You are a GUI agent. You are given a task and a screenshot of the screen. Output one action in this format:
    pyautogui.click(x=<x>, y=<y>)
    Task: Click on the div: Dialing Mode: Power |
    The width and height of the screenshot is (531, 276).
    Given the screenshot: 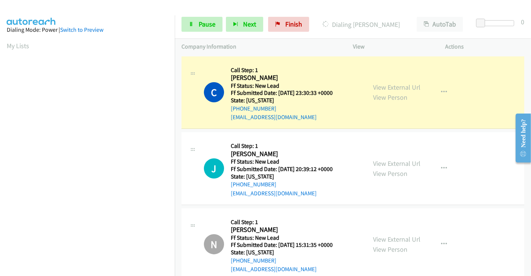 What is the action you would take?
    pyautogui.click(x=87, y=30)
    